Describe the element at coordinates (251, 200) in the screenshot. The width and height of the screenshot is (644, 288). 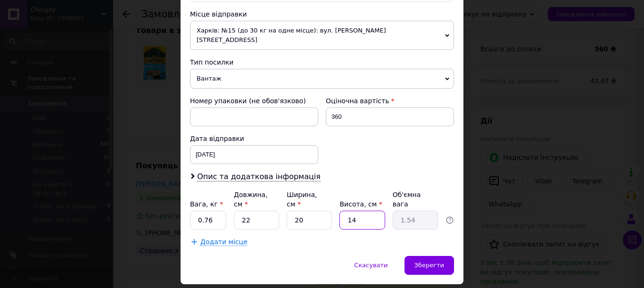
I see `label: Довжина, см` at that location.